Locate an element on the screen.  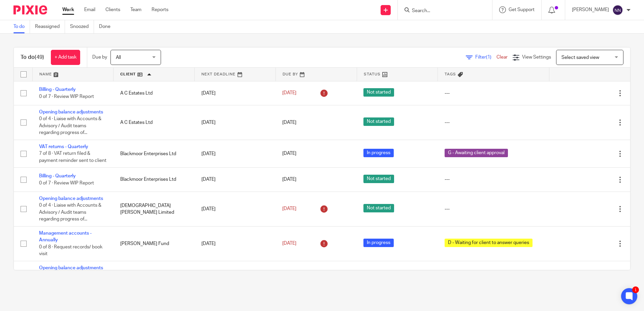
a: Reports is located at coordinates (160, 10).